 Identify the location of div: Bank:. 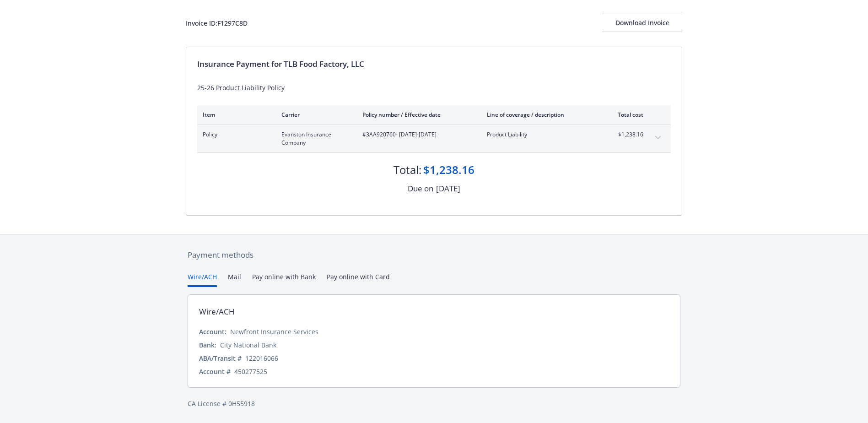
(208, 345).